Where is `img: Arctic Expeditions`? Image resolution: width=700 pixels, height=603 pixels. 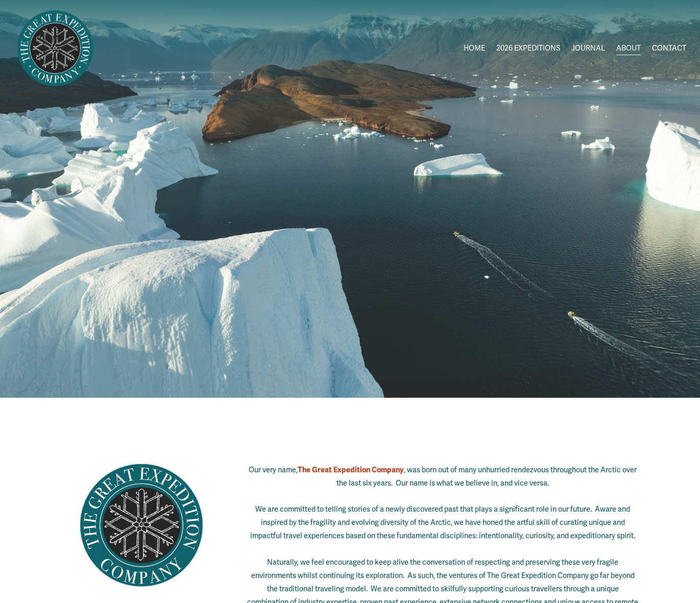 img: Arctic Expeditions is located at coordinates (55, 49).